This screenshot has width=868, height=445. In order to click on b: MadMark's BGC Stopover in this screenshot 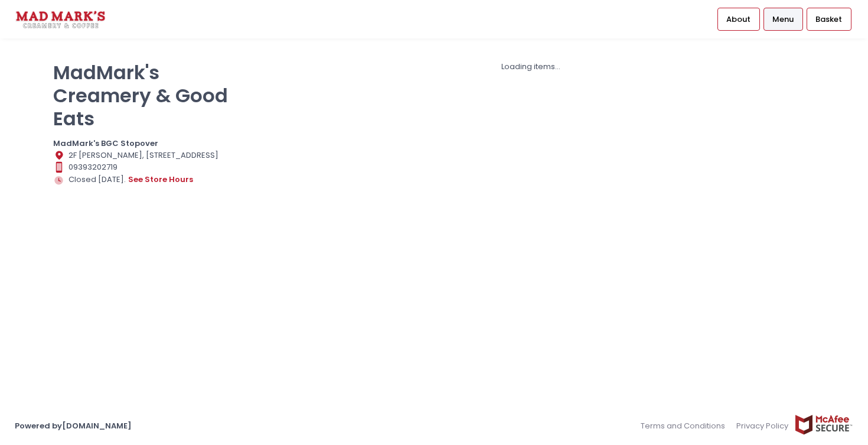, I will do `click(106, 143)`.